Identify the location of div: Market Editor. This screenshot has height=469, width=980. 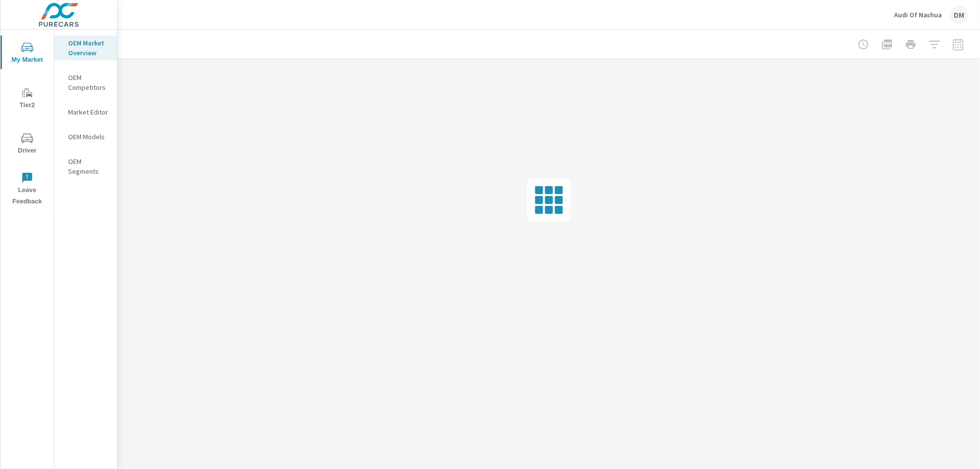
(85, 112).